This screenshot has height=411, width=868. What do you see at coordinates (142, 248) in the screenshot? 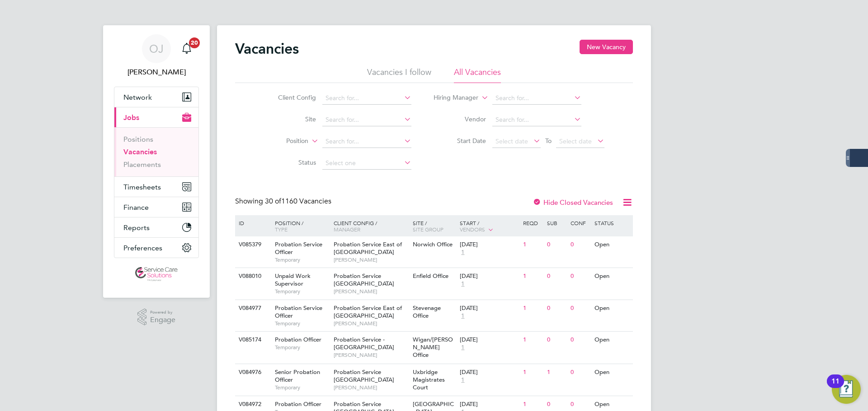
I see `span: Preferences` at bounding box center [142, 248].